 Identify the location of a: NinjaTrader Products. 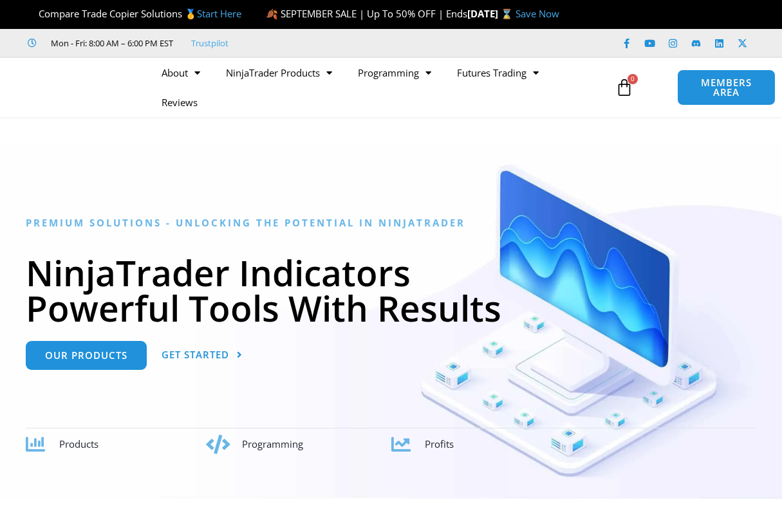
(279, 73).